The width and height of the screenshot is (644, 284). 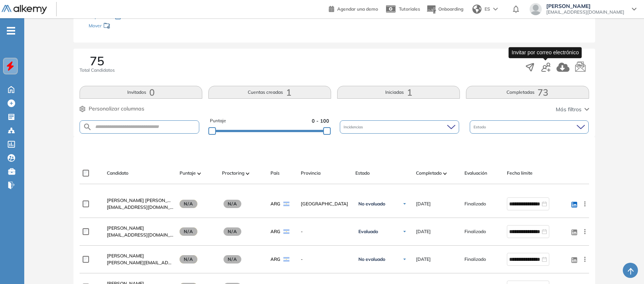 I want to click on span: Tutoriales, so click(x=410, y=9).